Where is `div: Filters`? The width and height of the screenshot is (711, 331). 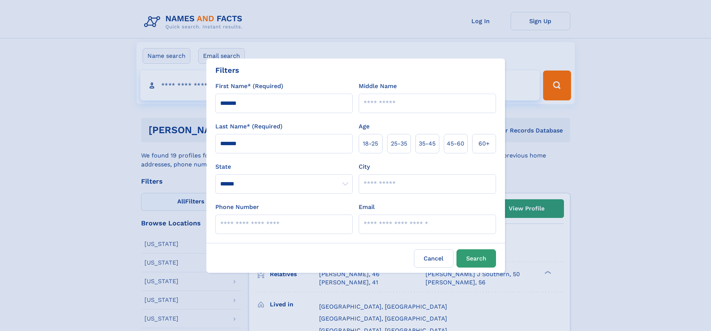 div: Filters is located at coordinates (227, 70).